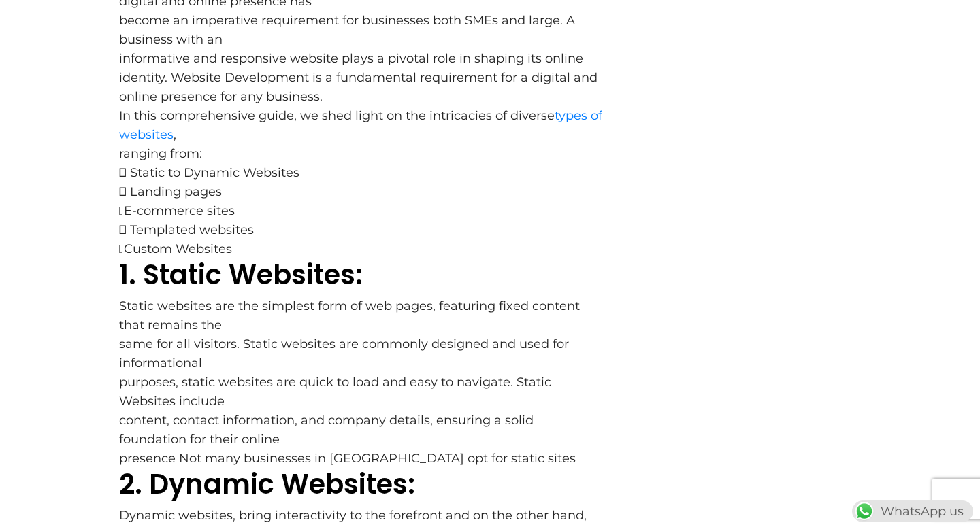  I want to click on h2: 2. Dynamic Websites:, so click(360, 484).